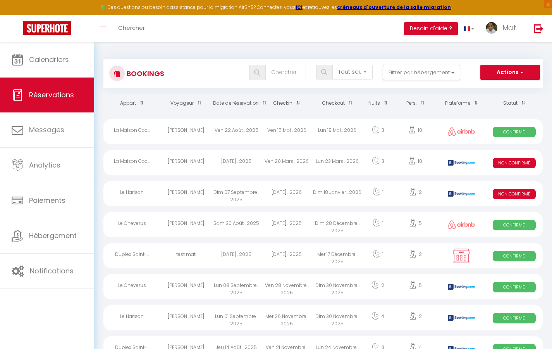  What do you see at coordinates (503, 29) in the screenshot?
I see `a: ... Mat` at bounding box center [503, 29].